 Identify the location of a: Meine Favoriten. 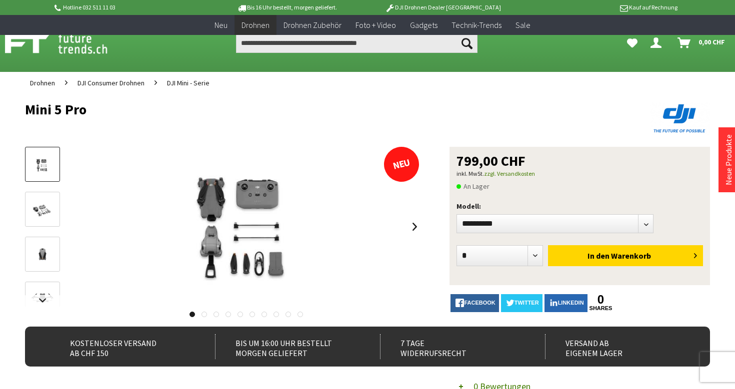
(632, 43).